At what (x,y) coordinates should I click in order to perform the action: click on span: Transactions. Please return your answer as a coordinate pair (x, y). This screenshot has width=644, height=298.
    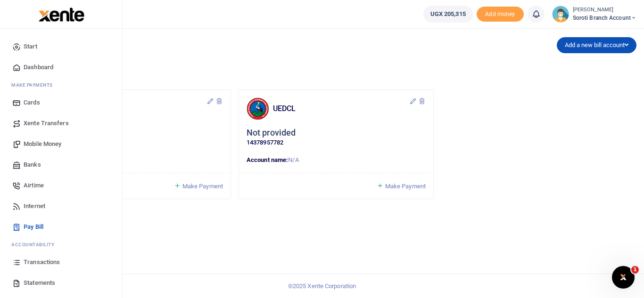
    Looking at the image, I should click on (41, 262).